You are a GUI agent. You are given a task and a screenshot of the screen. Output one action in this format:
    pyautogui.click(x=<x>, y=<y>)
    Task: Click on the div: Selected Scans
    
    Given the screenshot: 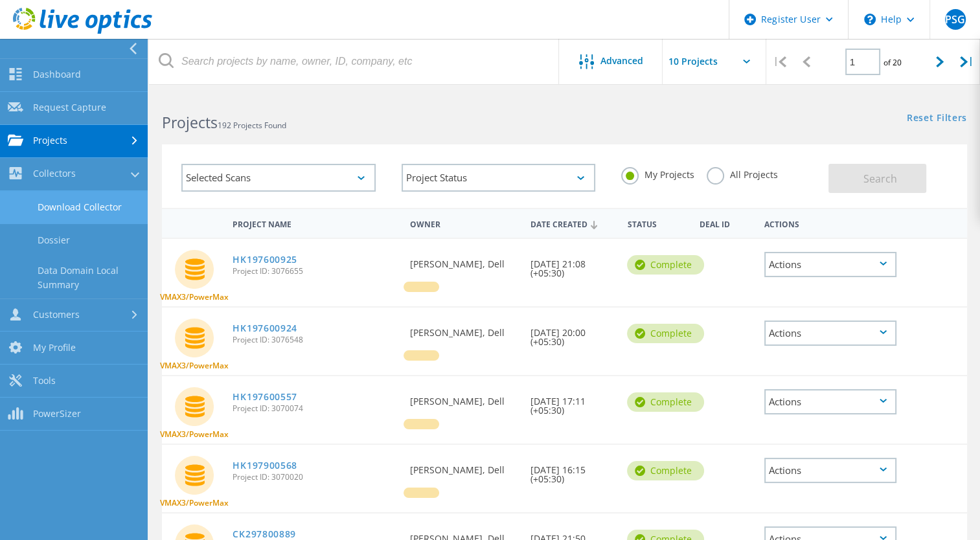 What is the action you would take?
    pyautogui.click(x=278, y=178)
    